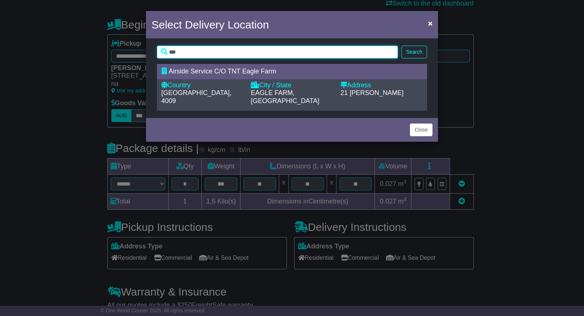 The width and height of the screenshot is (584, 316). What do you see at coordinates (222, 71) in the screenshot?
I see `span: Airside Service C/O TNT Eagle Farm` at bounding box center [222, 71].